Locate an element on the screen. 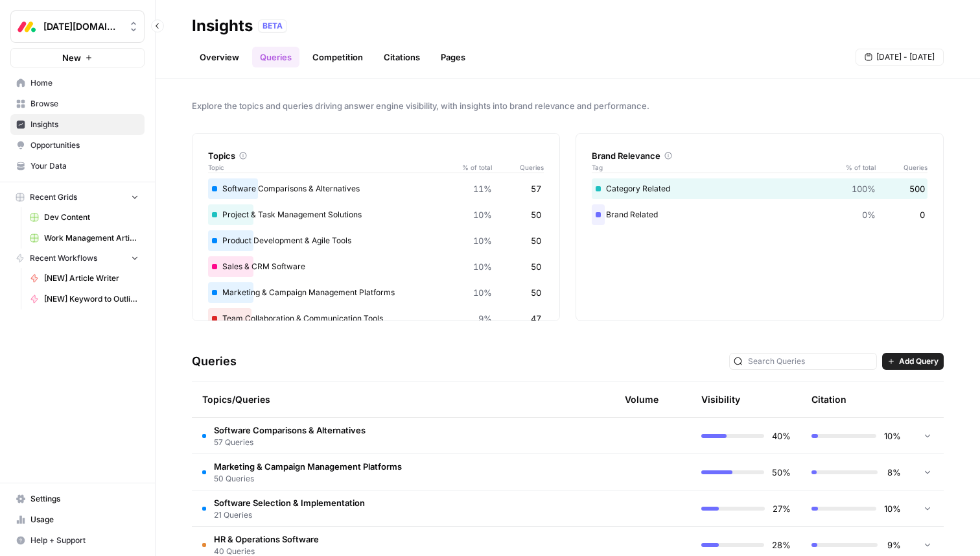  span: Add Query is located at coordinates (918, 361).